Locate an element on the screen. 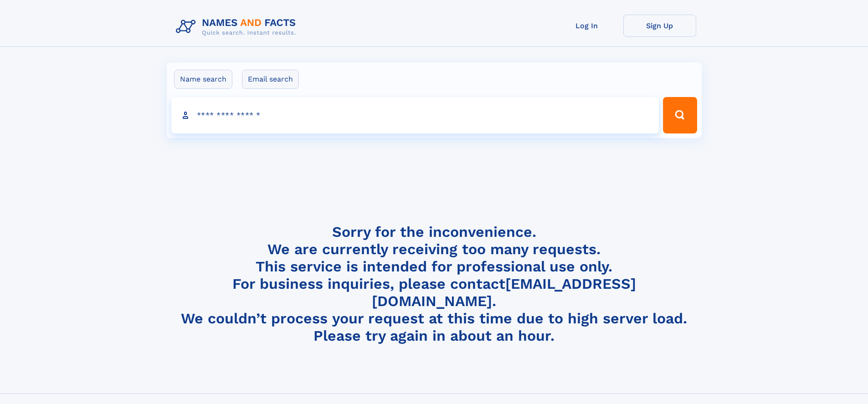  a: Log In is located at coordinates (587, 26).